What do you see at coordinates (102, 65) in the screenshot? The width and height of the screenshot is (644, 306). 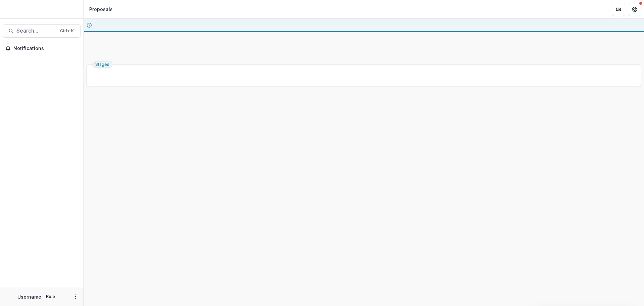 I see `span: Stages` at bounding box center [102, 65].